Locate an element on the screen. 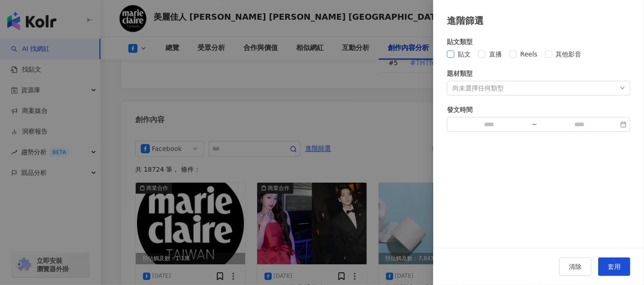 The width and height of the screenshot is (644, 285). span: 直播 is located at coordinates (496, 54).